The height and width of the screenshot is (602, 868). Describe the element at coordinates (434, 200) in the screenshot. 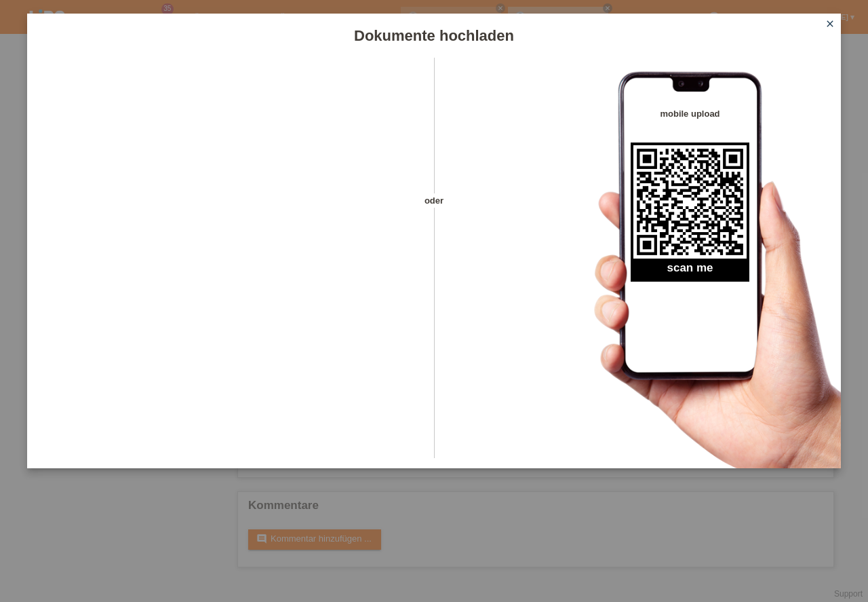

I see `span: oder` at that location.